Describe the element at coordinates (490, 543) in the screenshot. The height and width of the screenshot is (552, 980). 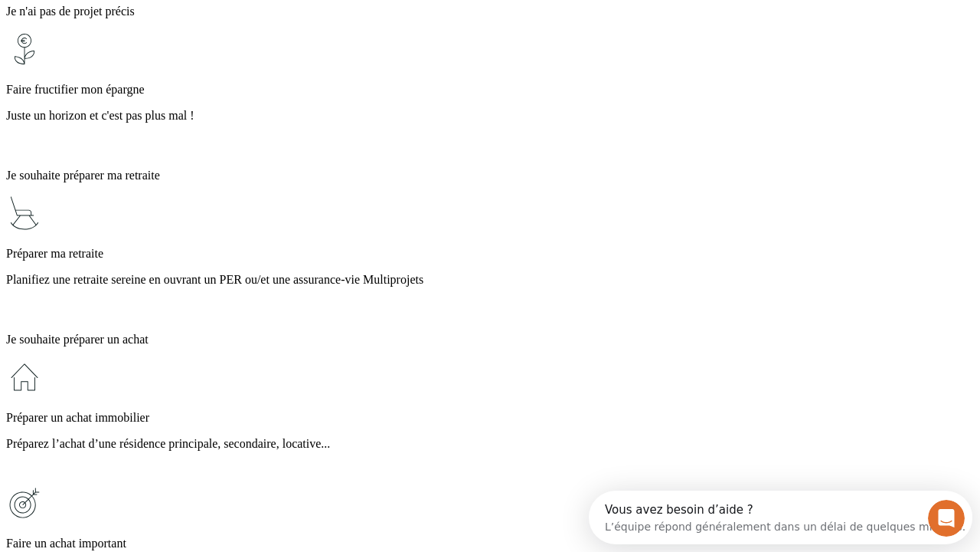
I see `p: Faire un achat important` at that location.